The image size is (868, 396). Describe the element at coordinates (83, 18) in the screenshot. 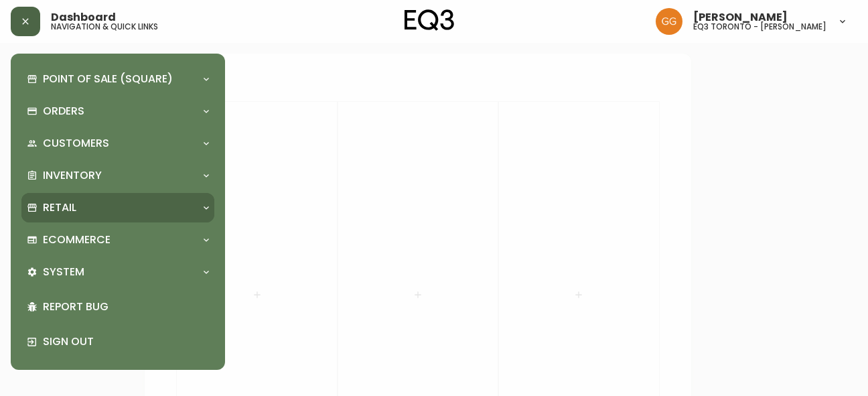

I see `span: Dashboard` at that location.